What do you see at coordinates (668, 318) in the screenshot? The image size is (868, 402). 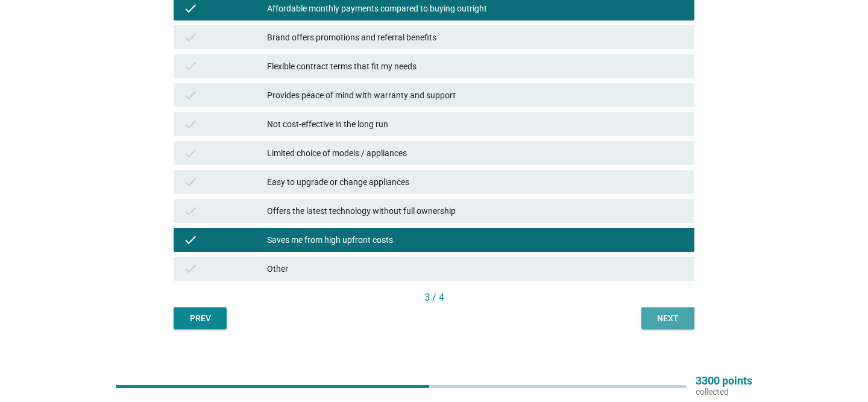 I see `button: Next` at bounding box center [668, 318].